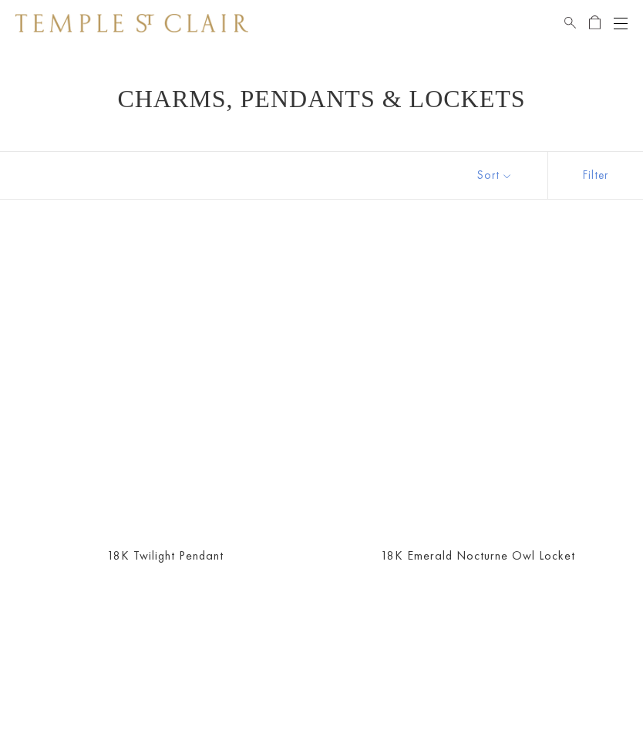  Describe the element at coordinates (569, 23) in the screenshot. I see `a: Search` at that location.